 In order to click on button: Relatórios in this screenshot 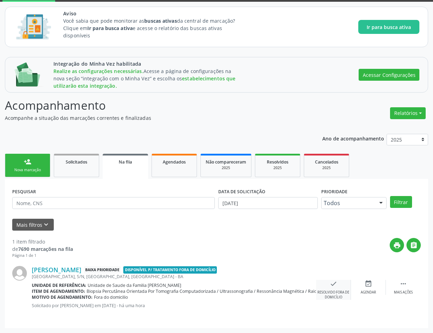, I will do `click(408, 113)`.